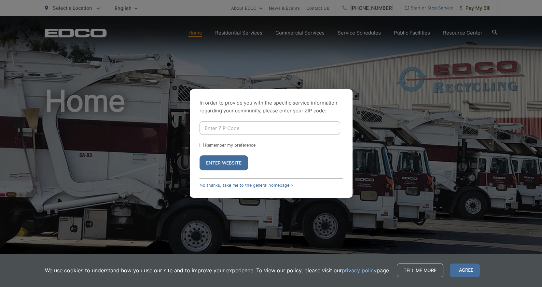 The image size is (542, 287). Describe the element at coordinates (271, 107) in the screenshot. I see `p: In order to provide you with the specific service information regarding your community, please en...` at that location.